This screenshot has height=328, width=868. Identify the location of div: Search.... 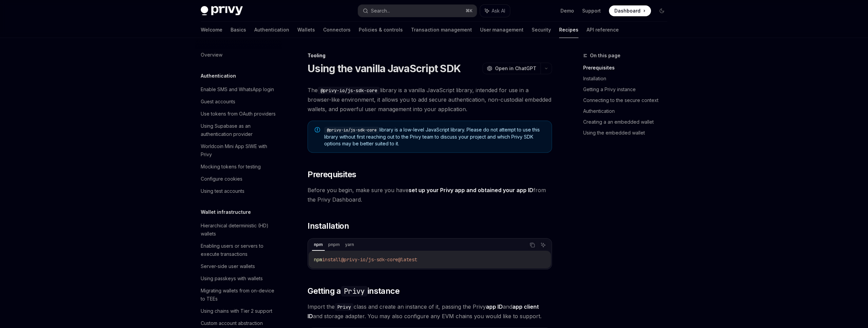
(380, 11).